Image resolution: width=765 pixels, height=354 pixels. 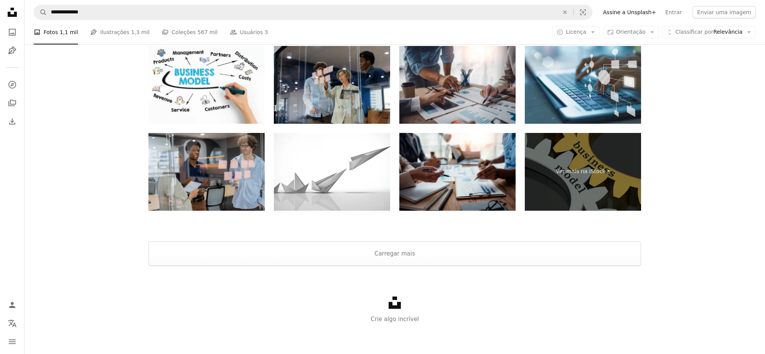 I want to click on a: Explorar, so click(x=12, y=85).